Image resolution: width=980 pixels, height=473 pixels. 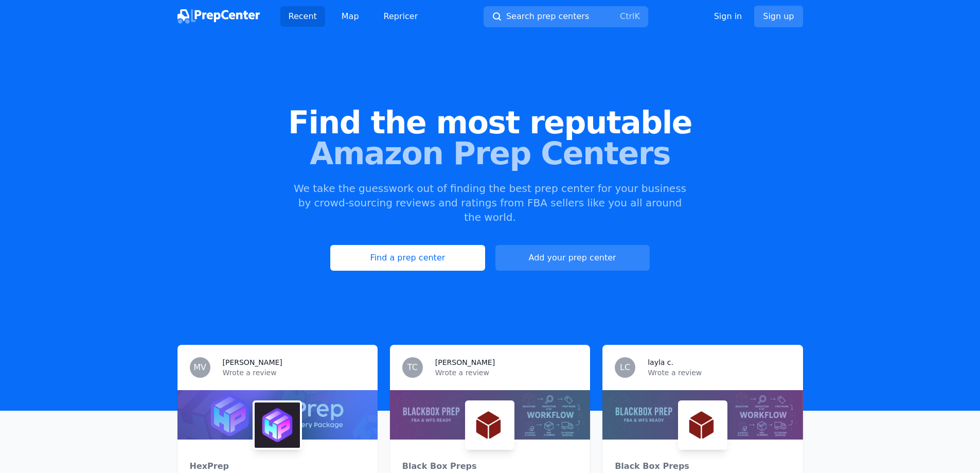 What do you see at coordinates (566, 16) in the screenshot?
I see `button: Search prep centersCtrlK` at bounding box center [566, 16].